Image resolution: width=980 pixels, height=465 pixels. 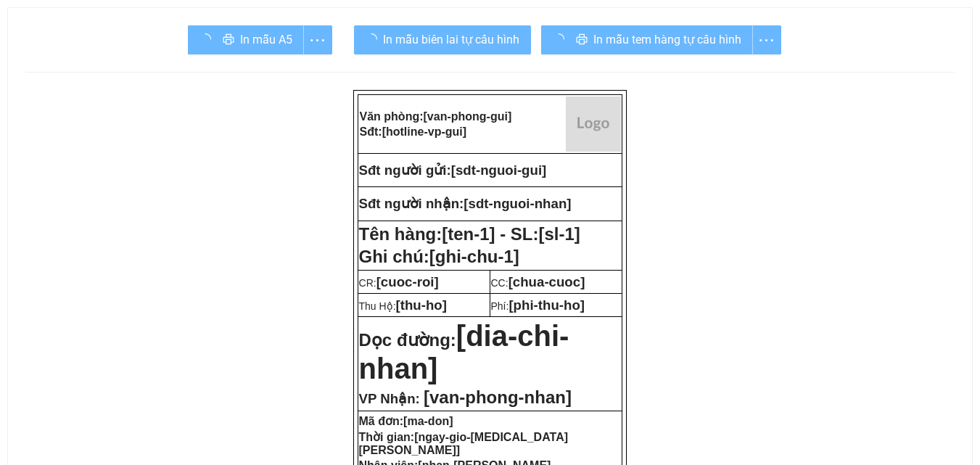 I want to click on span: [sdt-nguoi-gui], so click(x=499, y=170).